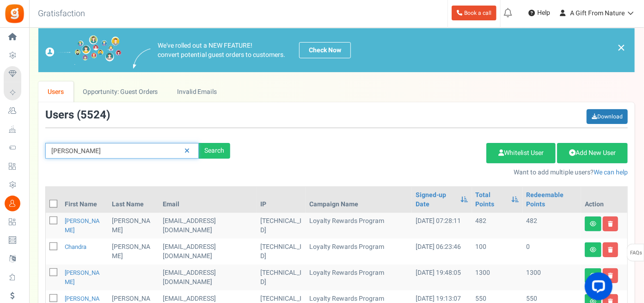 The height and width of the screenshot is (303, 644). What do you see at coordinates (539, 13) in the screenshot?
I see `a: Help` at bounding box center [539, 13].